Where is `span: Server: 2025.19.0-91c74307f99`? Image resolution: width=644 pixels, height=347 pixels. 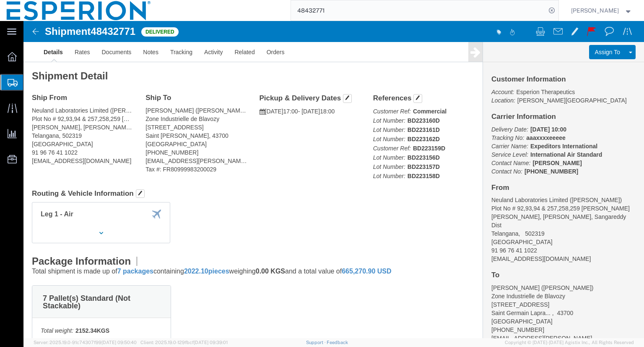 span: Server: 2025.19.0-91c74307f99 is located at coordinates (85, 342).